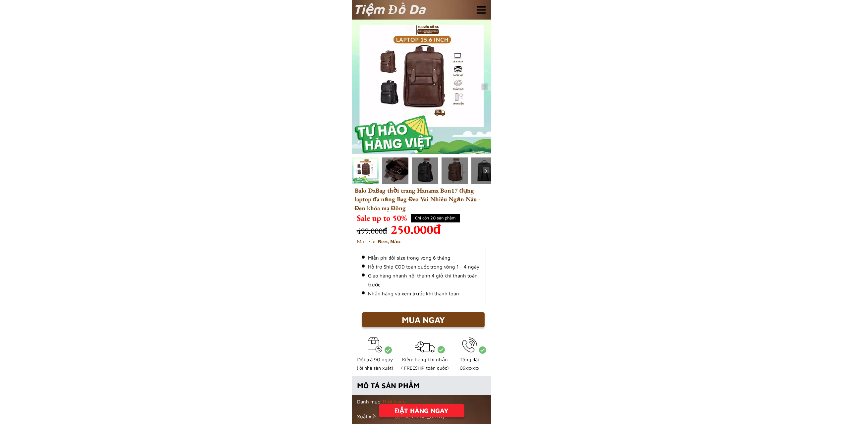  I want to click on h3: (lỗi nhà sản xuất), so click(375, 367).